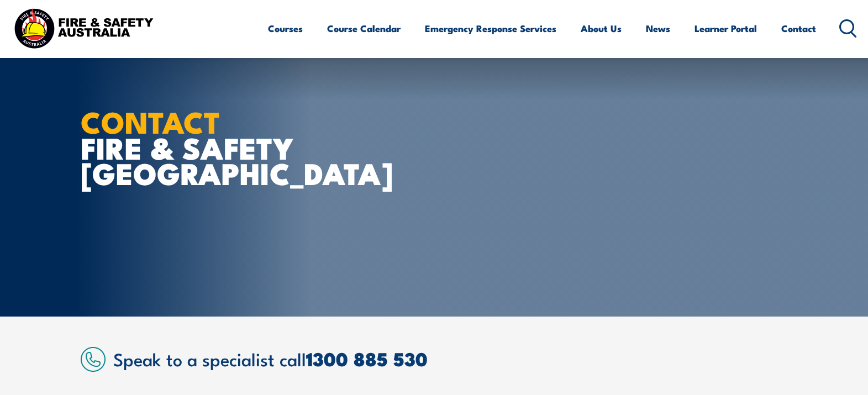 This screenshot has height=395, width=868. I want to click on a: Courses, so click(285, 29).